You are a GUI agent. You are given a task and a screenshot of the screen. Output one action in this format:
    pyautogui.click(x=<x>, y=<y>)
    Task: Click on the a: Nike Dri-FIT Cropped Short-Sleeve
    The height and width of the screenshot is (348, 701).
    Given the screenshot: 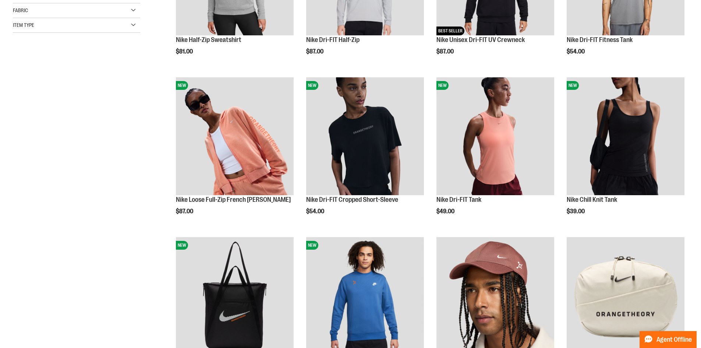 What is the action you would take?
    pyautogui.click(x=352, y=199)
    